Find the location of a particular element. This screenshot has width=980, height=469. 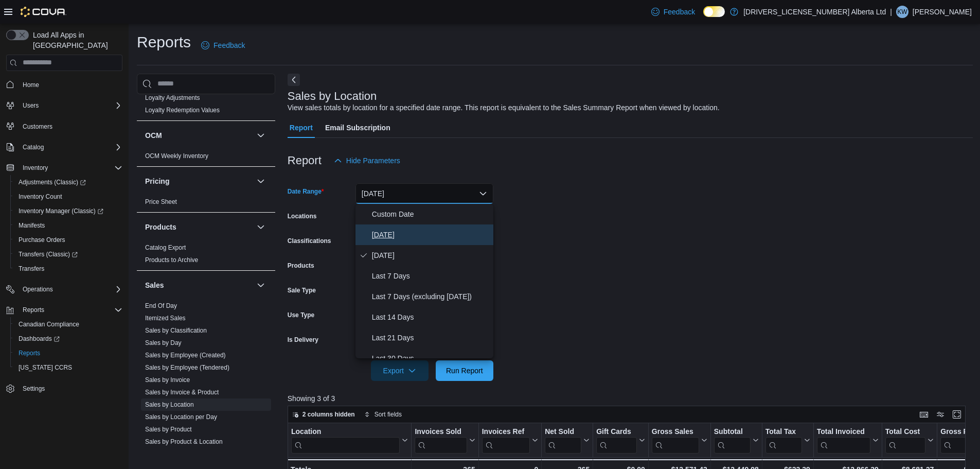

a: Sales by Classification is located at coordinates (176, 330).